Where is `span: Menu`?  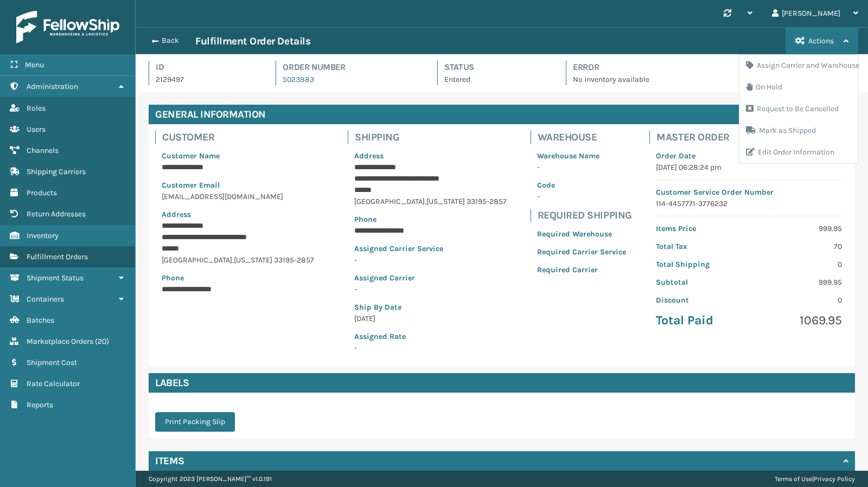
span: Menu is located at coordinates (34, 65).